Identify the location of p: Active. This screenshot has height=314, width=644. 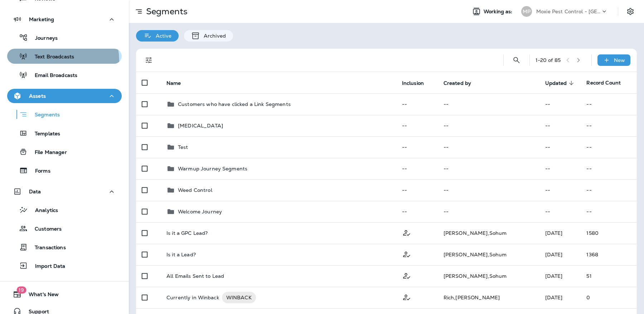
(162, 36).